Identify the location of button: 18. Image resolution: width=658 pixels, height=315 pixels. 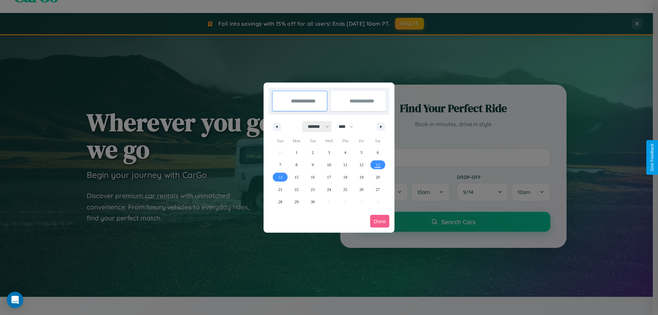
(345, 177).